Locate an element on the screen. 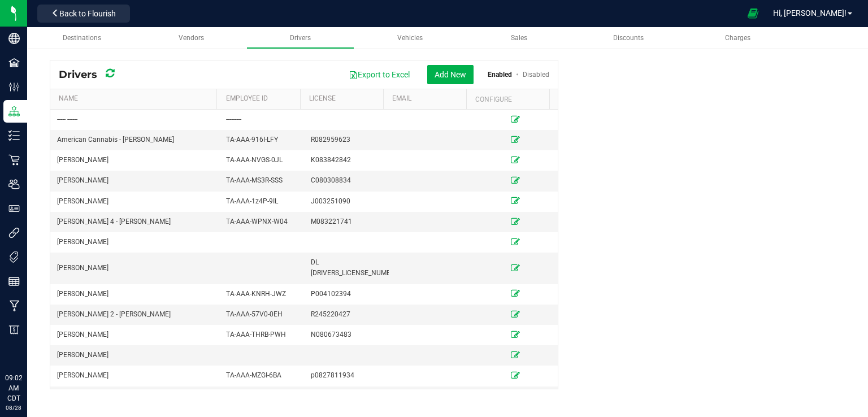 This screenshot has width=868, height=417. span: R082959623 is located at coordinates (331, 140).